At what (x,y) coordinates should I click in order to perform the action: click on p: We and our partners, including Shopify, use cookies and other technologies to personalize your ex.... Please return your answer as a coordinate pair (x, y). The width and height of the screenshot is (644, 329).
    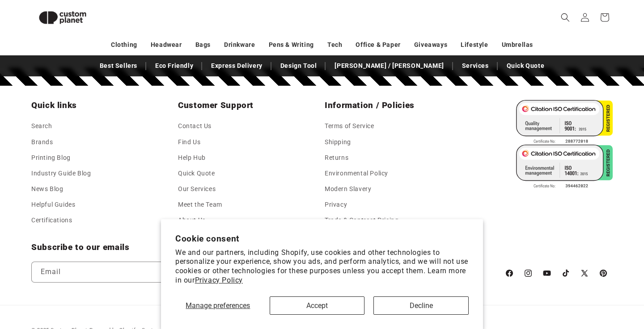
    Looking at the image, I should click on (322, 267).